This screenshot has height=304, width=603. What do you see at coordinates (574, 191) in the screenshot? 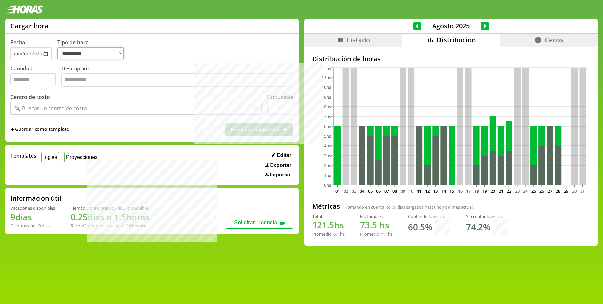
I see `text: 30` at bounding box center [574, 191].